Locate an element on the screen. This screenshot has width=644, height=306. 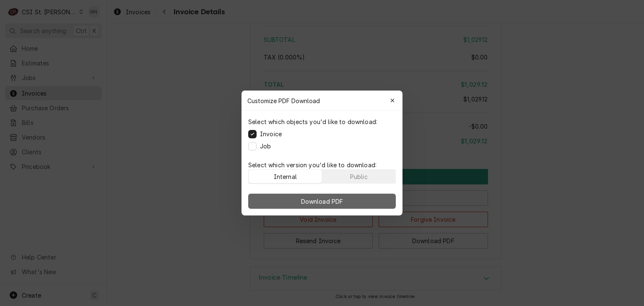
p: Select which version you'd like to download: is located at coordinates (322, 165).